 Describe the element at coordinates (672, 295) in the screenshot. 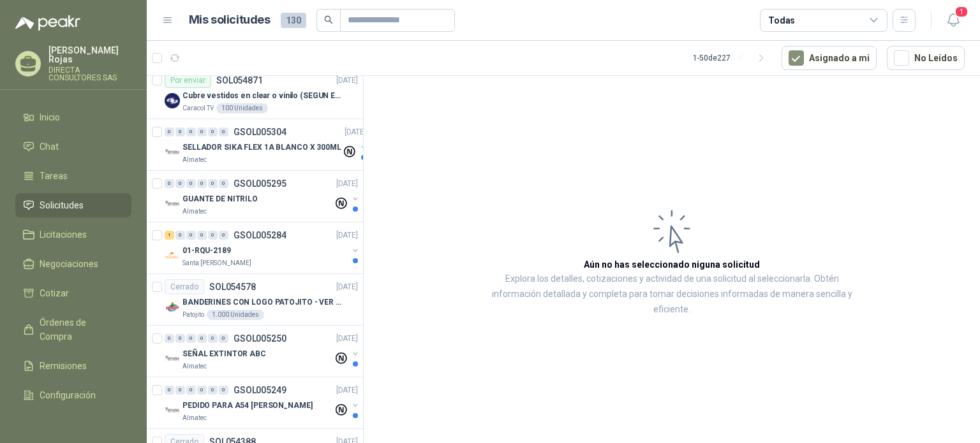

I see `p: Explora los detalles, cotizaciones y actividad de una solicitud al seleccionarla. Obtén informaci...` at that location.